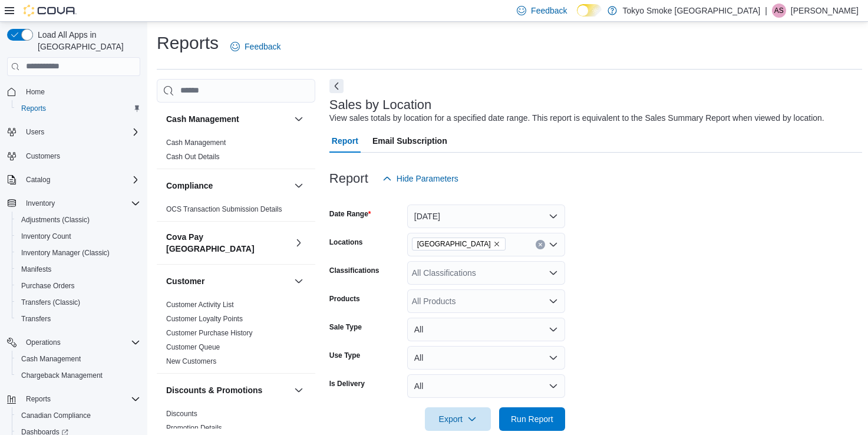  Describe the element at coordinates (200, 305) in the screenshot. I see `a: Customer Activity List` at that location.